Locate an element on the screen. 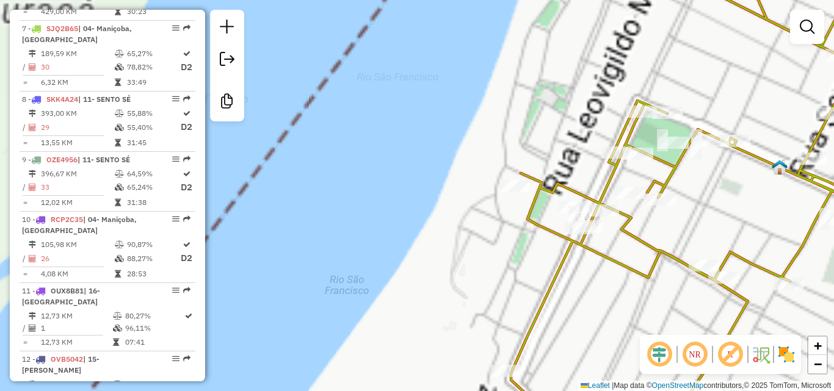 The image size is (834, 391). td: 64,59% is located at coordinates (153, 174).